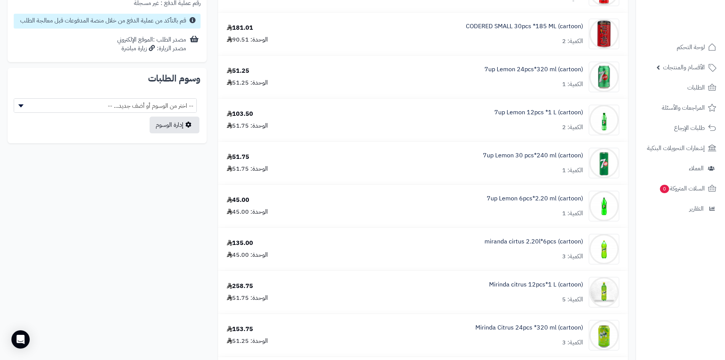  What do you see at coordinates (682, 188) in the screenshot?
I see `span: السلات المتروكة` at bounding box center [682, 188].